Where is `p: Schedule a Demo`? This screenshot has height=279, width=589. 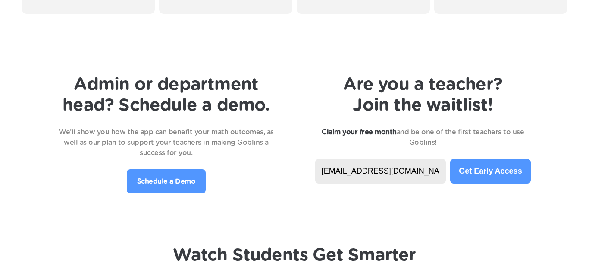 p: Schedule a Demo is located at coordinates (166, 181).